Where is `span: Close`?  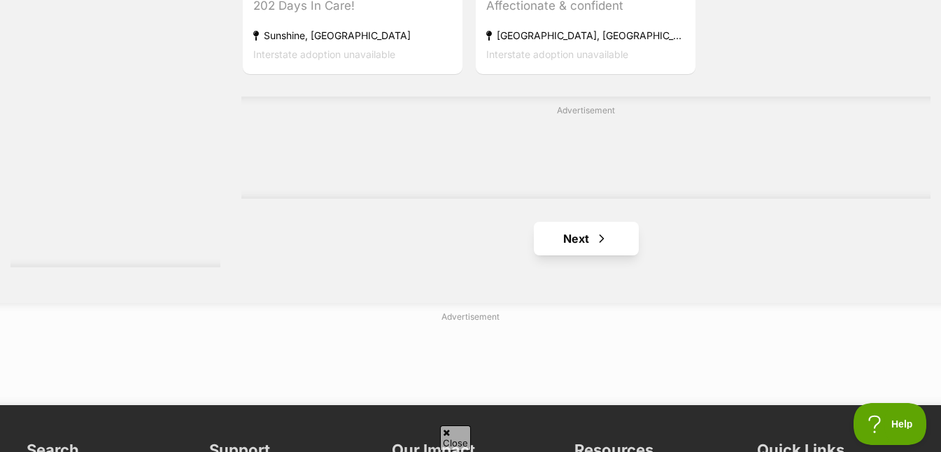
span: Close is located at coordinates (455, 437).